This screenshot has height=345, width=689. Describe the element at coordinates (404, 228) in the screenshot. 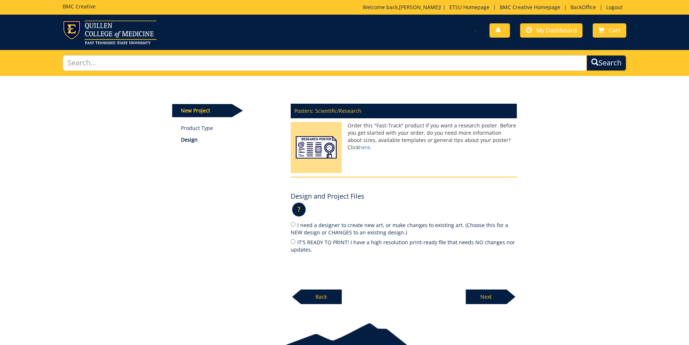

I see `label: I need a designer to create new art, or make changes to existing art. (Choose this for a NEW desi...` at that location.